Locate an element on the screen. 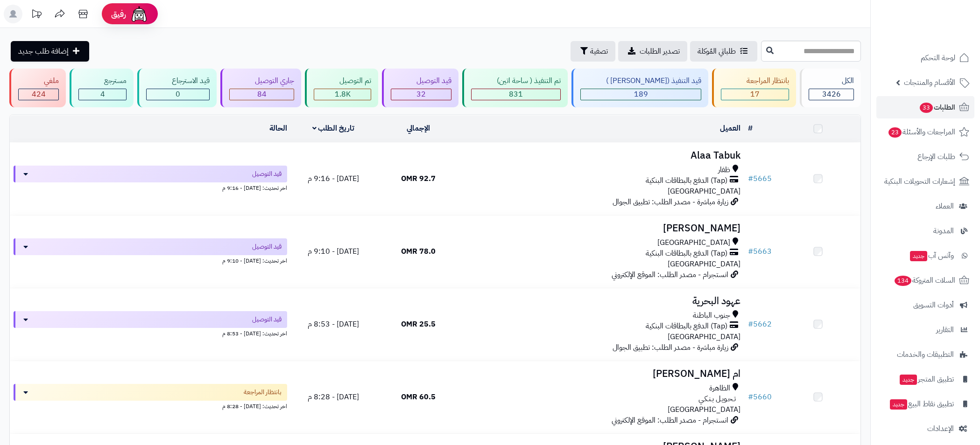  a: طلبات الإرجاع is located at coordinates (925, 157).